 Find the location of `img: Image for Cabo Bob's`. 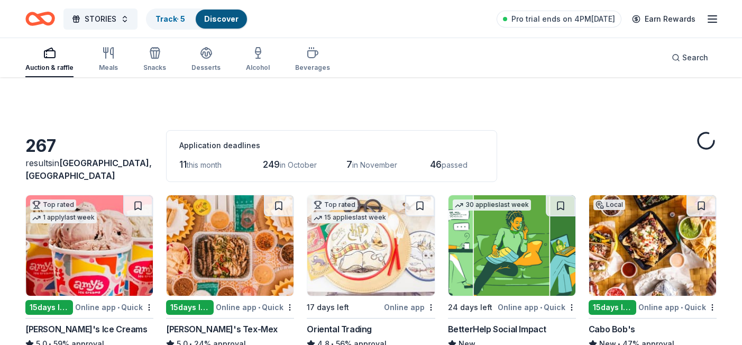

img: Image for Cabo Bob's is located at coordinates (653, 245).